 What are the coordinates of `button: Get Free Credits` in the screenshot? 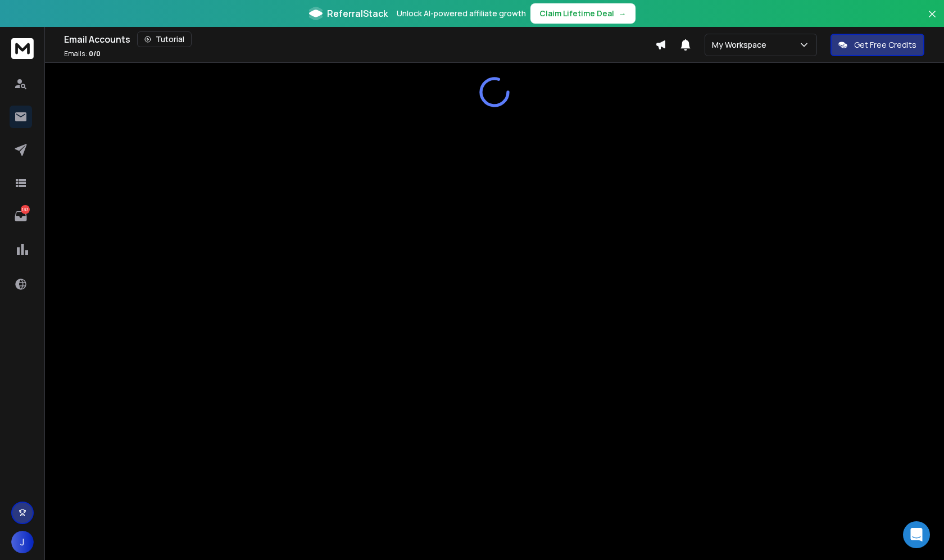 It's located at (877, 45).